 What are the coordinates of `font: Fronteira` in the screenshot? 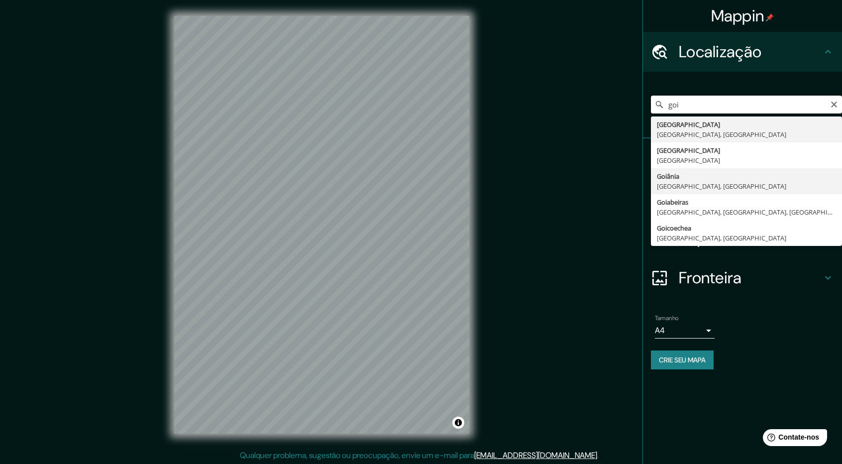 It's located at (710, 278).